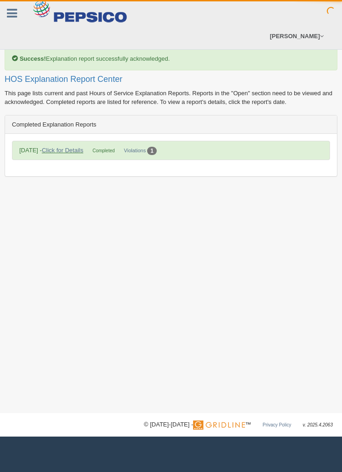  I want to click on h2: HOS Explanation Report Center, so click(171, 80).